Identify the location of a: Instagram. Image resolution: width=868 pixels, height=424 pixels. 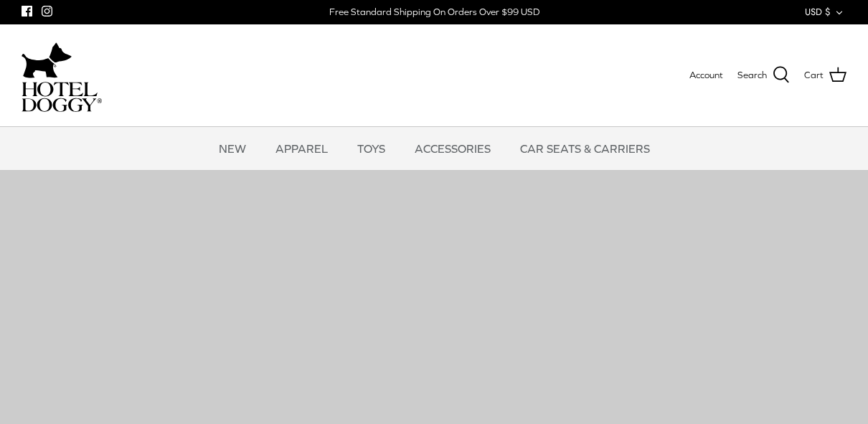
(46, 11).